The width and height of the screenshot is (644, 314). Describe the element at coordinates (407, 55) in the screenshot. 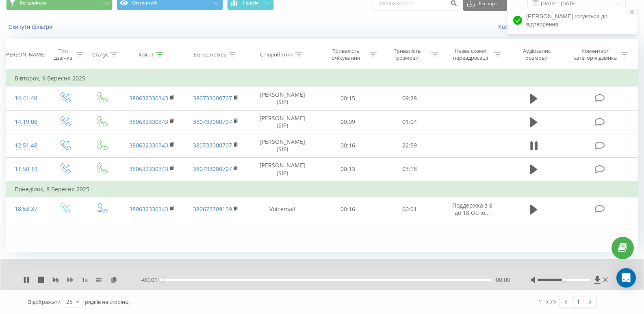

I see `div: Тривалість розмови` at that location.